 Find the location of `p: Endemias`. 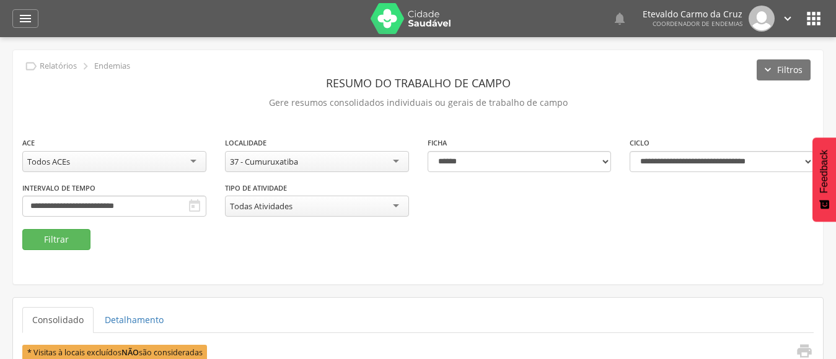

p: Endemias is located at coordinates (112, 66).